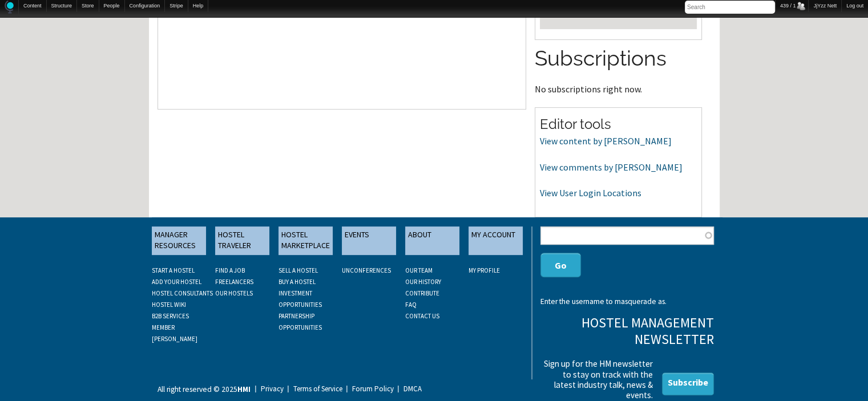 The image size is (868, 401). What do you see at coordinates (730, 7) in the screenshot?
I see `input: Search` at bounding box center [730, 7].